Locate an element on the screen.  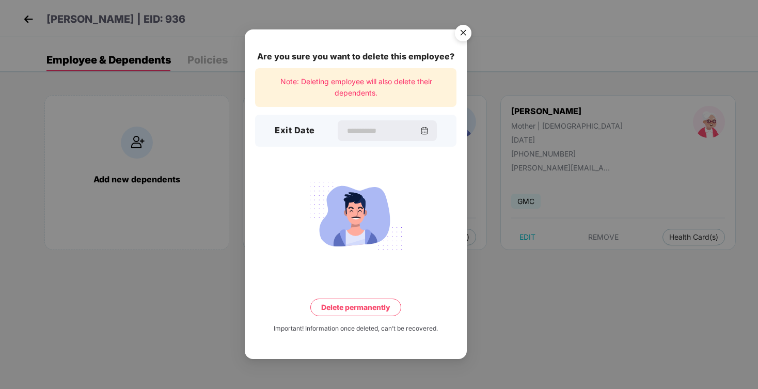
div: Are you sure you want to delete this employee? is located at coordinates (356, 56).